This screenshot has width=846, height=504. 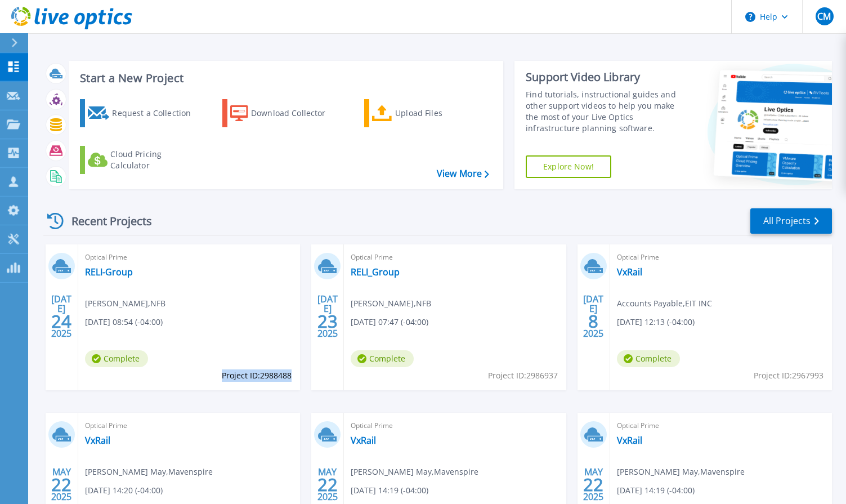 What do you see at coordinates (284, 78) in the screenshot?
I see `h3: Start a New Project` at bounding box center [284, 78].